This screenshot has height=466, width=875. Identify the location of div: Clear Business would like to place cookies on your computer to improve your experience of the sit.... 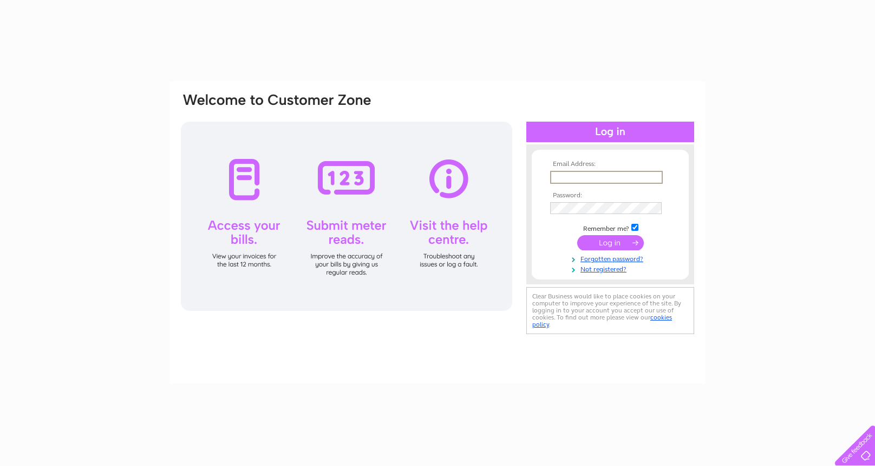
(610, 311).